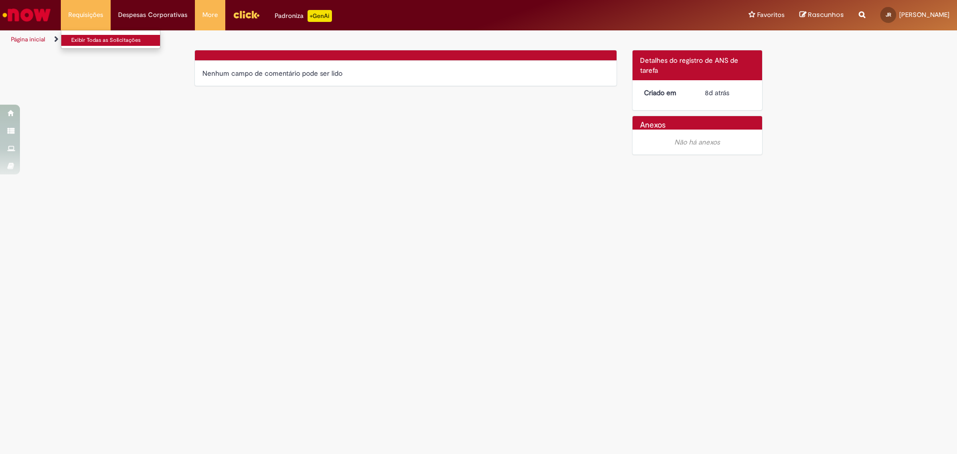 Image resolution: width=957 pixels, height=454 pixels. What do you see at coordinates (889, 14) in the screenshot?
I see `span: JR` at bounding box center [889, 14].